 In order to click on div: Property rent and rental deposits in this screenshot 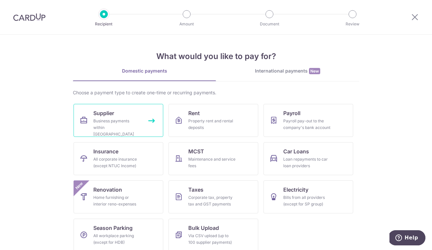, I will do `click(212, 124)`.